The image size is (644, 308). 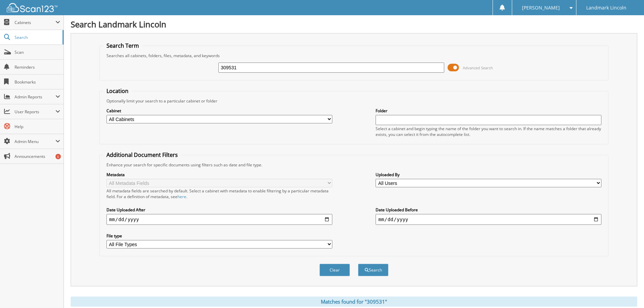 I want to click on img: scan123-logo-white.svg, so click(x=32, y=8).